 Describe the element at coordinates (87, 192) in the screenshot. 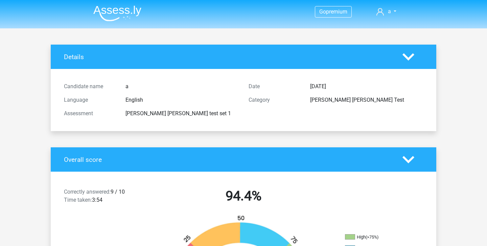

I see `span: Correctly answered:` at that location.